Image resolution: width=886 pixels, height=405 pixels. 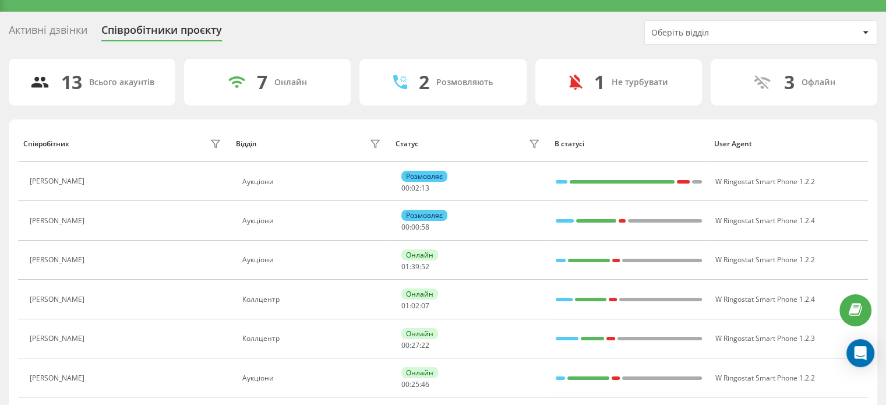 What do you see at coordinates (72, 82) in the screenshot?
I see `div: 13` at bounding box center [72, 82].